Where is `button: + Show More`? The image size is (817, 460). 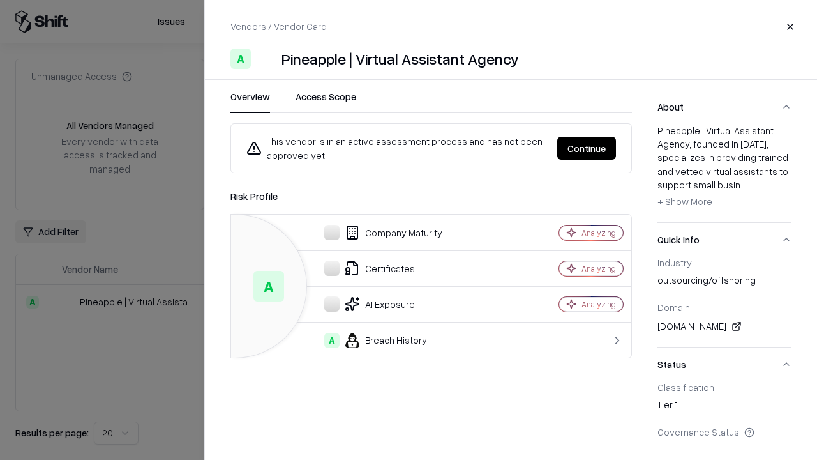
button: + Show More is located at coordinates (685, 202).